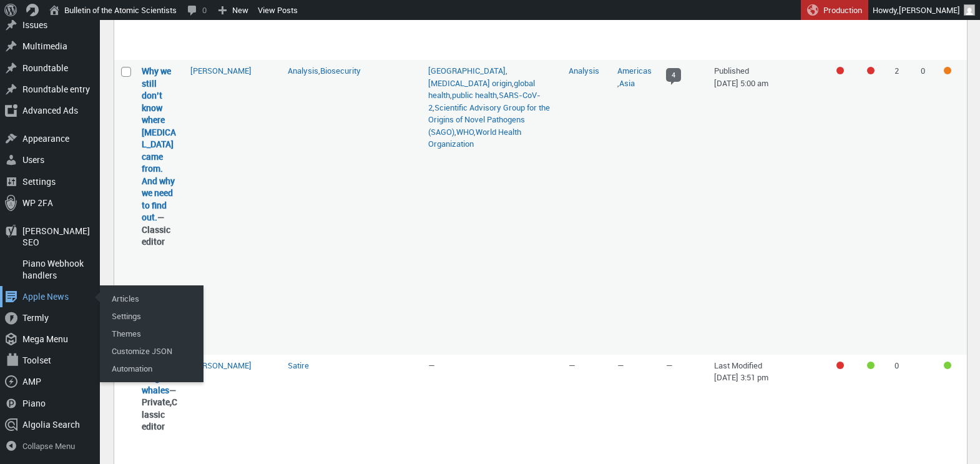  I want to click on td: 2, so click(902, 207).